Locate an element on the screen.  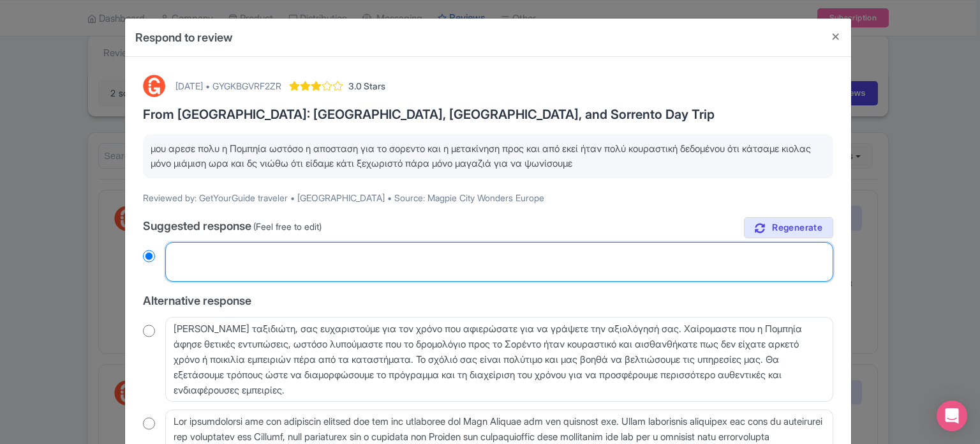
span: Regenerate is located at coordinates (797, 227).